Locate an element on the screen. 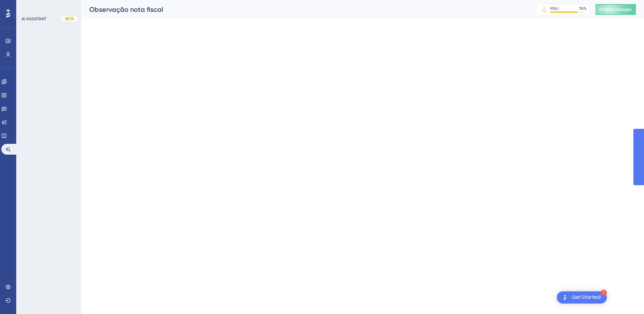 The image size is (644, 314). div: Observação nota fiscal is located at coordinates (304, 9).